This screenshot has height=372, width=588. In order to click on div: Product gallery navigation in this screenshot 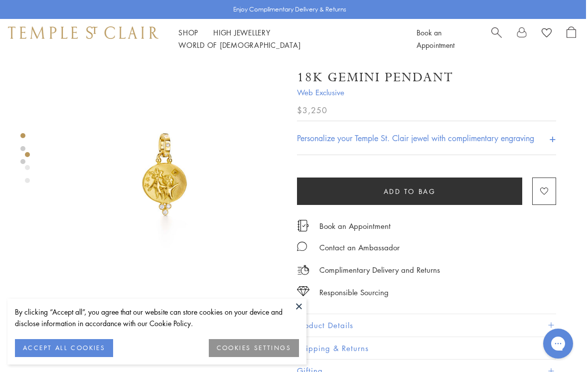, I will do `click(27, 170)`.